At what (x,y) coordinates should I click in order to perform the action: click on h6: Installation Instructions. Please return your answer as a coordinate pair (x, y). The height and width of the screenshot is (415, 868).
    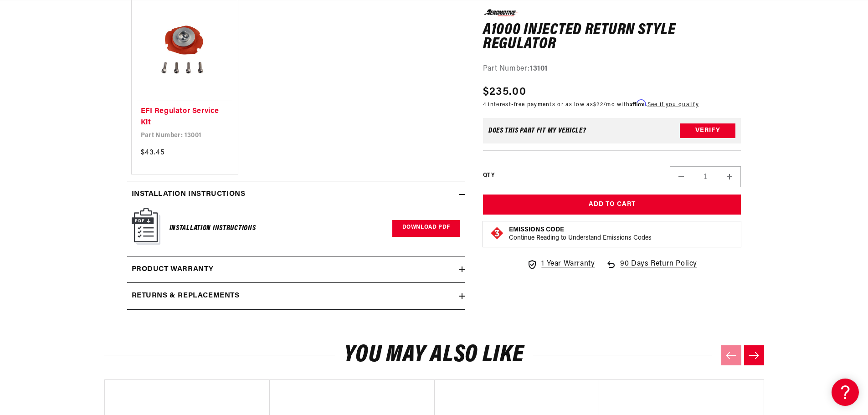
    Looking at the image, I should click on (213, 228).